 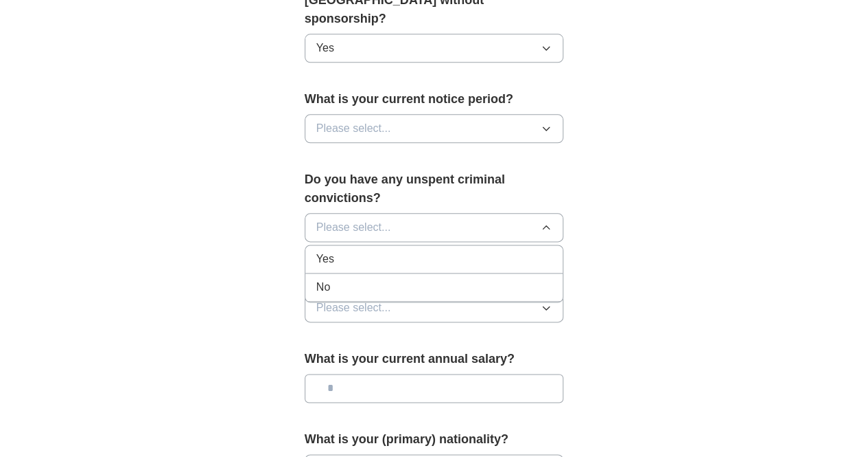 What do you see at coordinates (323, 287) in the screenshot?
I see `span: No` at bounding box center [323, 287].